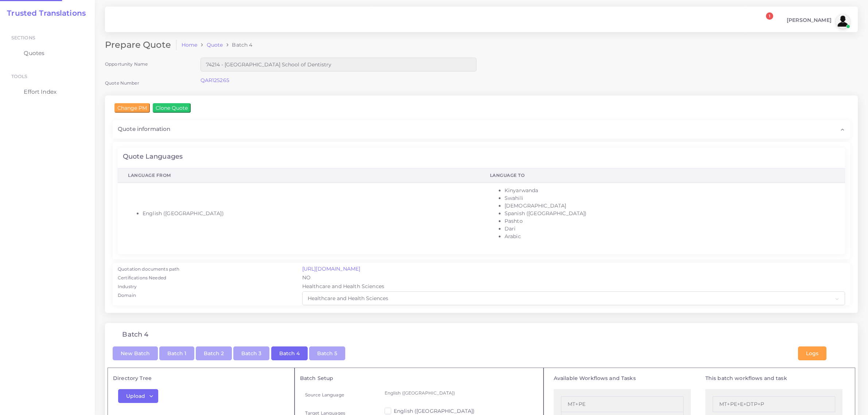 This screenshot has width=868, height=415. I want to click on button: Batch 4, so click(290, 353).